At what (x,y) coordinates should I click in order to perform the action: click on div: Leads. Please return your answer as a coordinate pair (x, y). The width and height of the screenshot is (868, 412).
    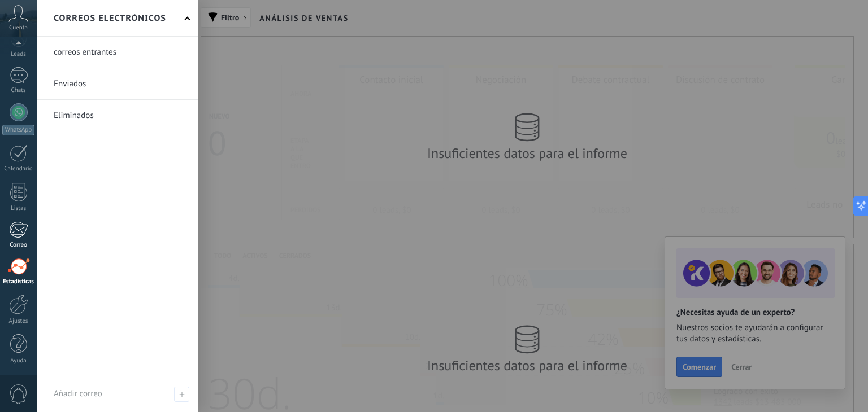
    Looking at the image, I should click on (19, 54).